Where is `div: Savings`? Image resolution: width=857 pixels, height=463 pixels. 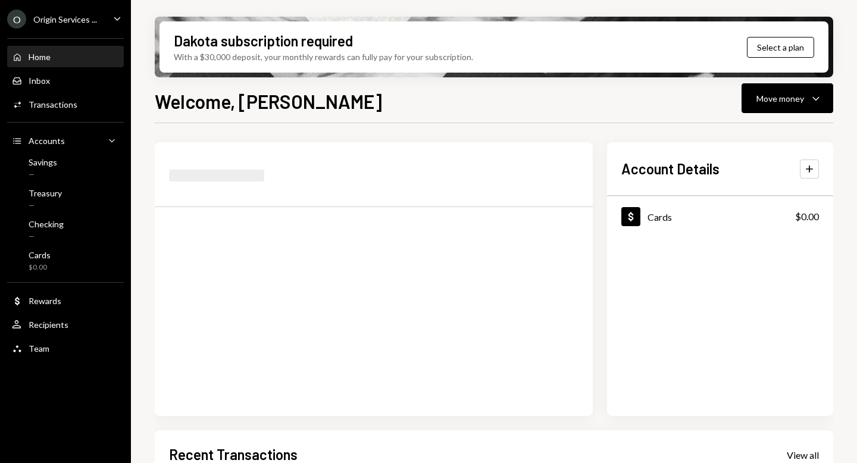 div: Savings is located at coordinates (43, 162).